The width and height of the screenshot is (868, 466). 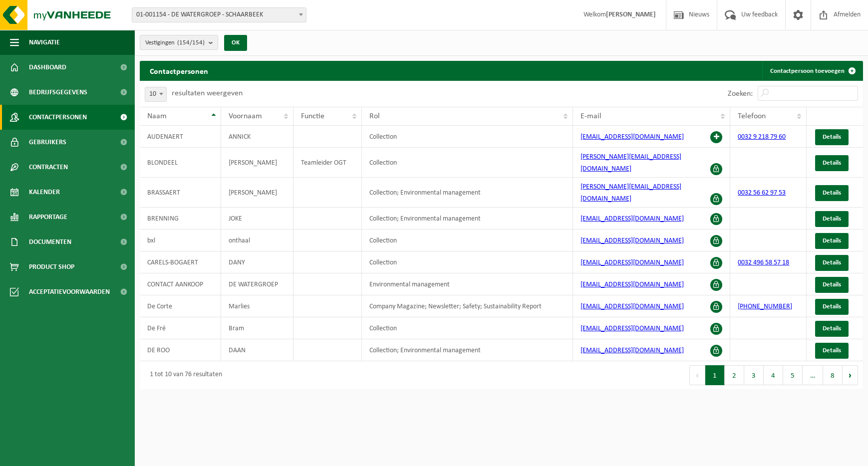 What do you see at coordinates (70, 292) in the screenshot?
I see `span: Acceptatievoorwaarden` at bounding box center [70, 292].